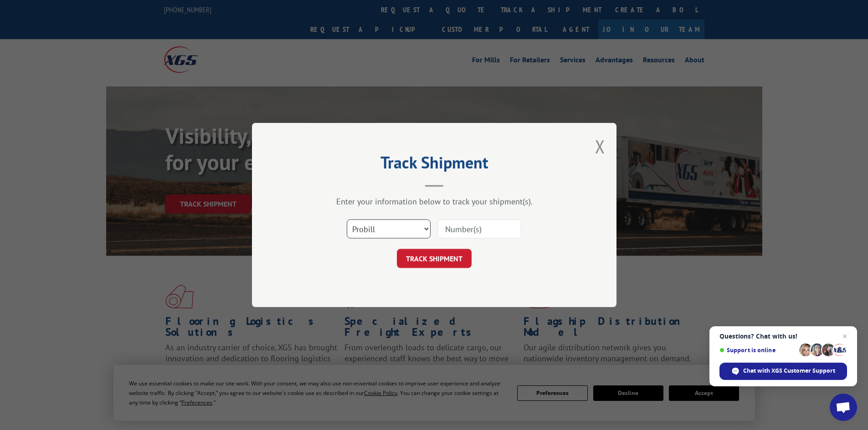  What do you see at coordinates (479, 229) in the screenshot?
I see `input: Number(s)` at bounding box center [479, 229].